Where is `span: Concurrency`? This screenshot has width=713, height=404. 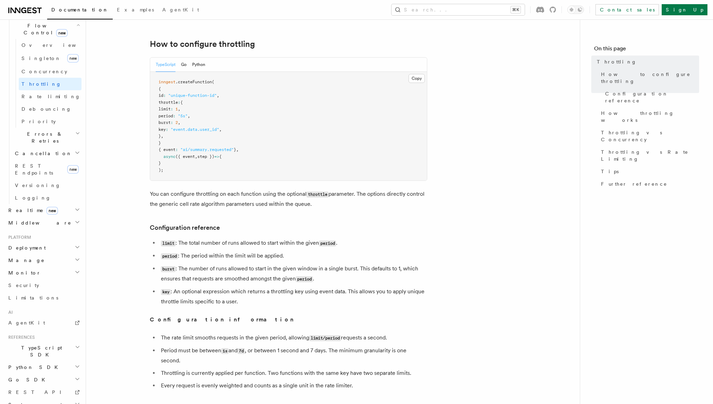 span: Concurrency is located at coordinates (44, 71).